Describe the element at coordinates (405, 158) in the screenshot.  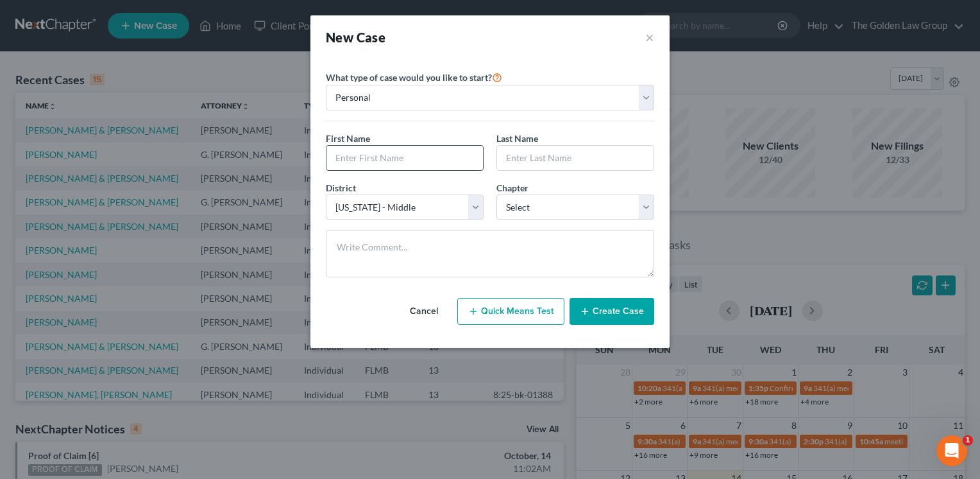
I see `input: Enter First Name` at that location.